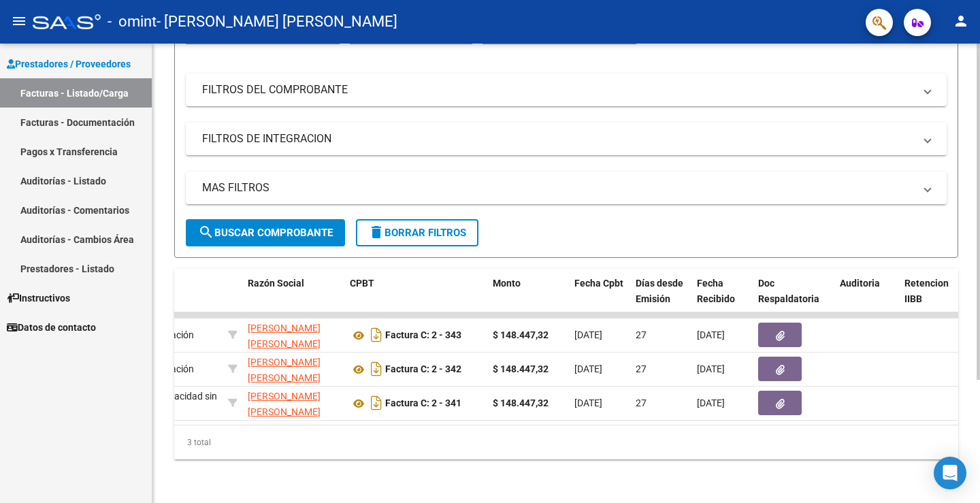 This screenshot has height=503, width=980. What do you see at coordinates (926, 299) in the screenshot?
I see `datatable-header-cell: Retencion IIBB` at bounding box center [926, 299].